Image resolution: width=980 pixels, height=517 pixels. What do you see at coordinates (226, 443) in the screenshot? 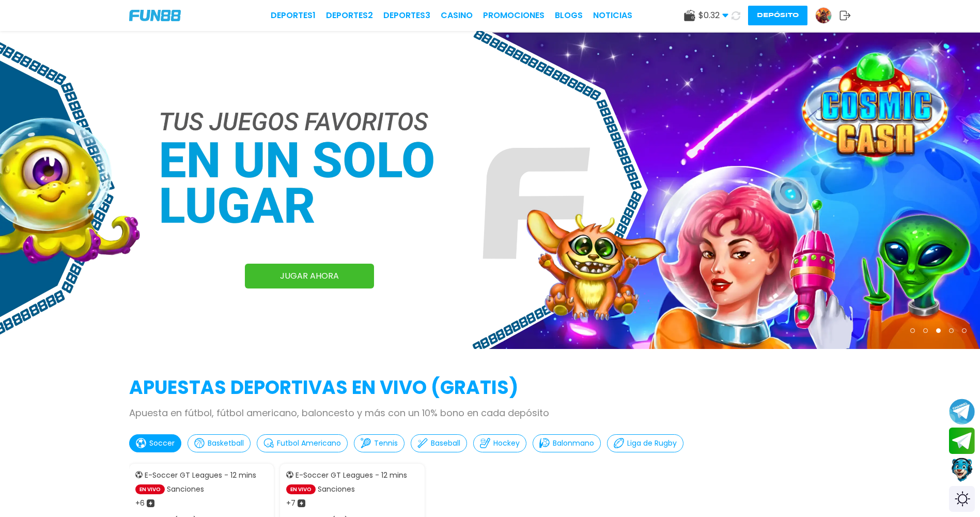
I see `p: Basketball` at bounding box center [226, 443].